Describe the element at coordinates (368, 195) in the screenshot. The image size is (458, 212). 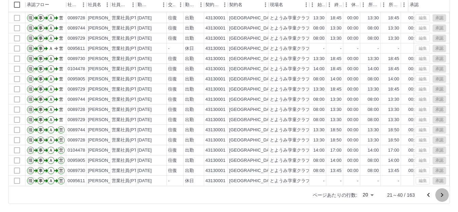
I see `div: 20` at that location.